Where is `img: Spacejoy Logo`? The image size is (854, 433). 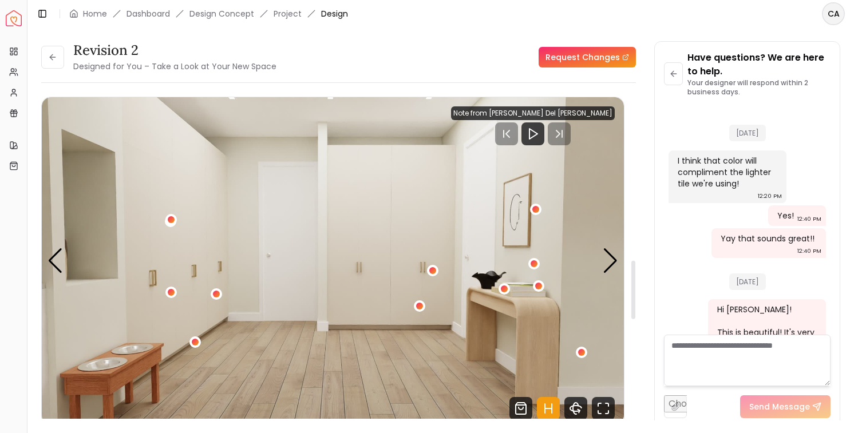 img: Spacejoy Logo is located at coordinates (14, 18).